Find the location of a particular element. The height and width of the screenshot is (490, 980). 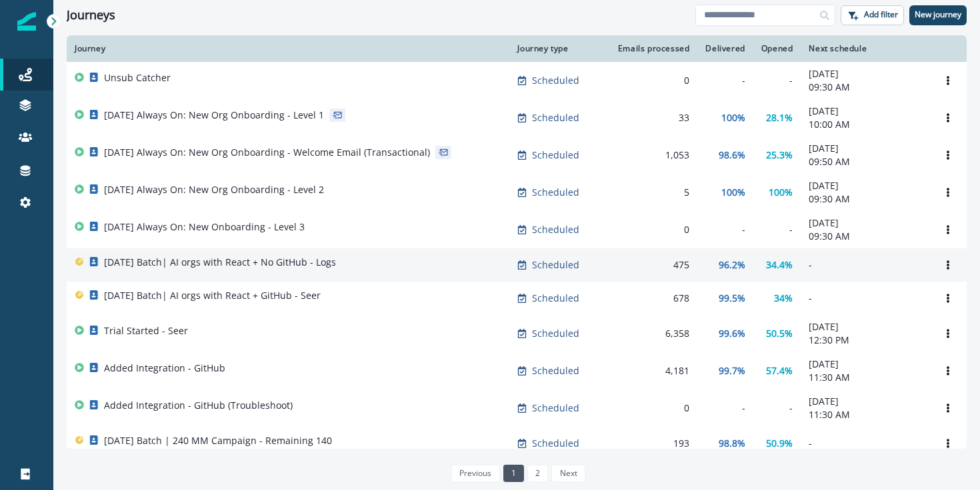

p: 34% is located at coordinates (783, 298).